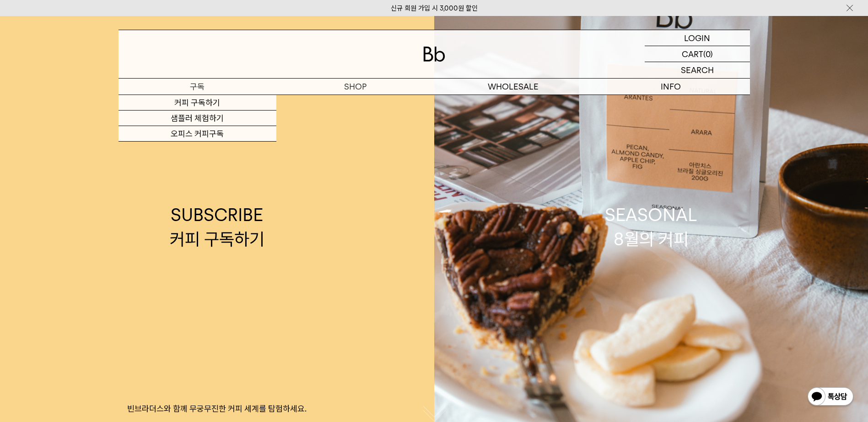 The height and width of the screenshot is (422, 868). Describe the element at coordinates (708, 54) in the screenshot. I see `p: (0)` at that location.